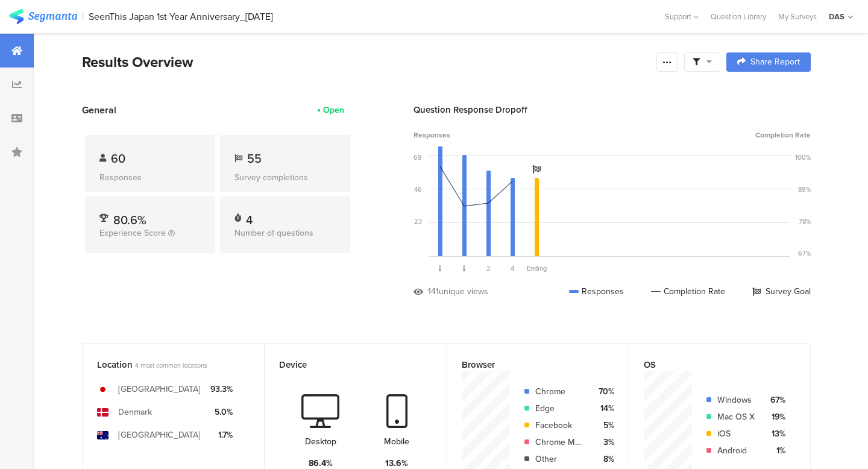  Describe the element at coordinates (798, 17) in the screenshot. I see `a: My Surveys` at that location.